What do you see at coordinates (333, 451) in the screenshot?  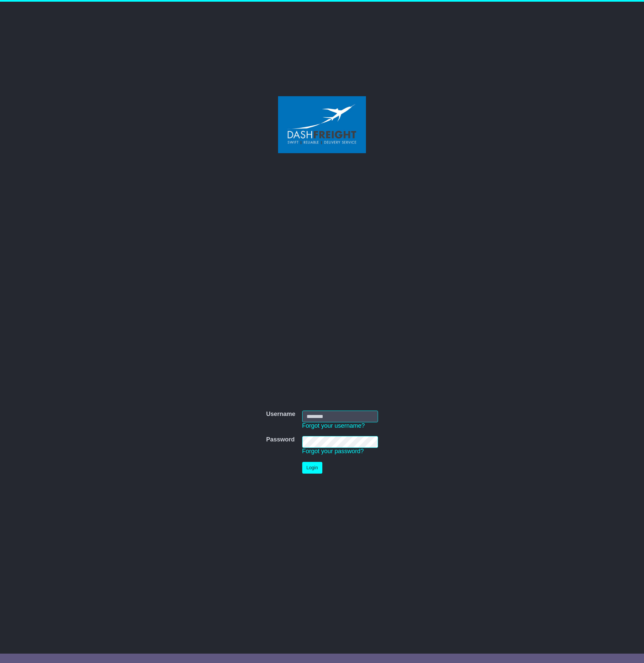 I see `a: Forgot your password?` at bounding box center [333, 451].